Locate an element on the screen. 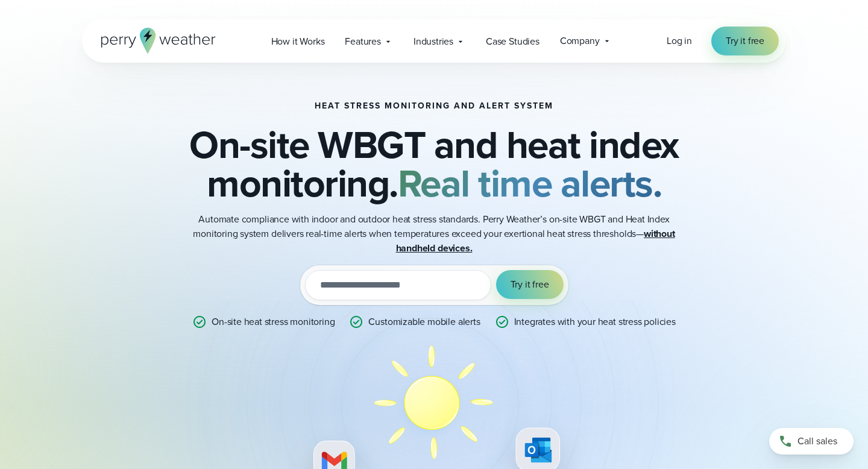  a: How it Works is located at coordinates (298, 41).